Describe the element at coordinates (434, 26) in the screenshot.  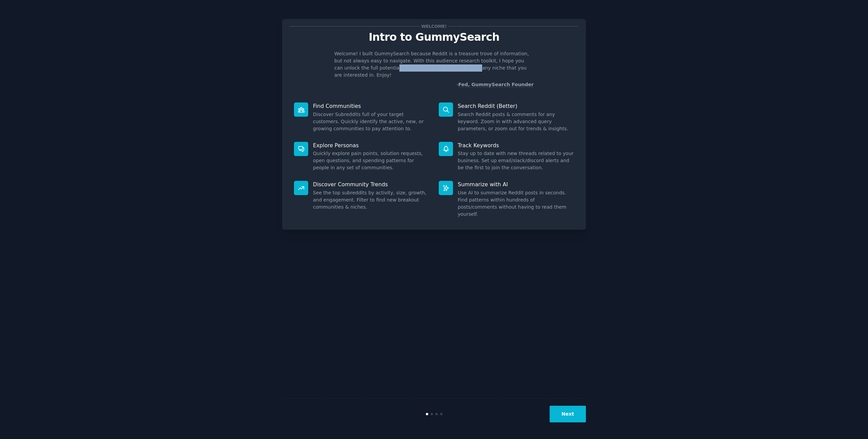
I see `span: Welcome!` at that location.